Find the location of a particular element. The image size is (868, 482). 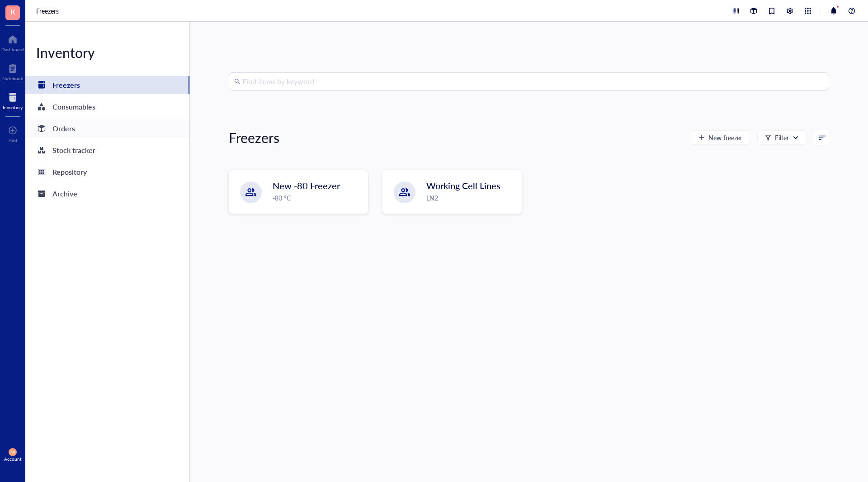

a: Dashboard is located at coordinates (13, 42).